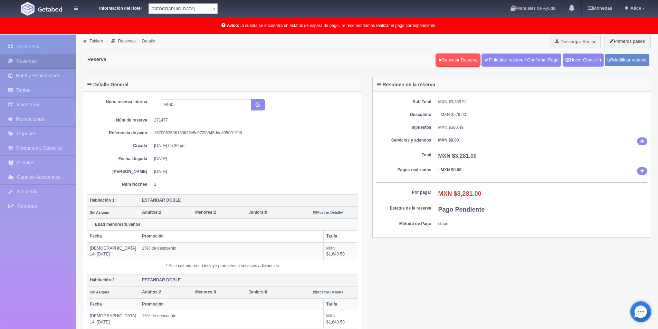  What do you see at coordinates (147, 41) in the screenshot?
I see `li: Detalle` at bounding box center [147, 41].